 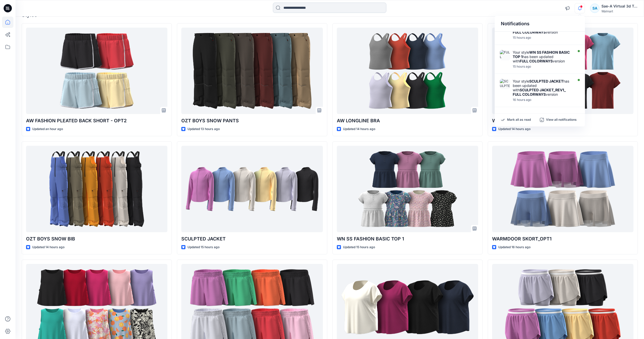 I want to click on p: OZT BOYS SNOW BIB, so click(x=97, y=239).